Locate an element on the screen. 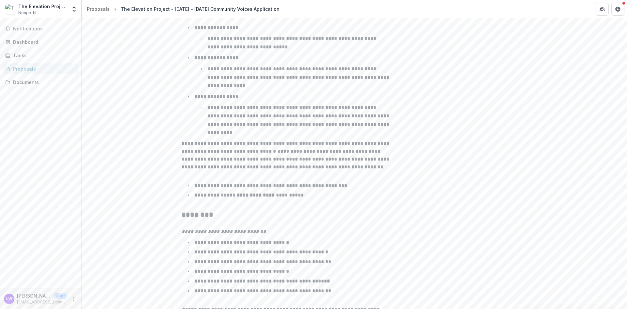 This screenshot has height=309, width=627. div: Tasks is located at coordinates (43, 55).